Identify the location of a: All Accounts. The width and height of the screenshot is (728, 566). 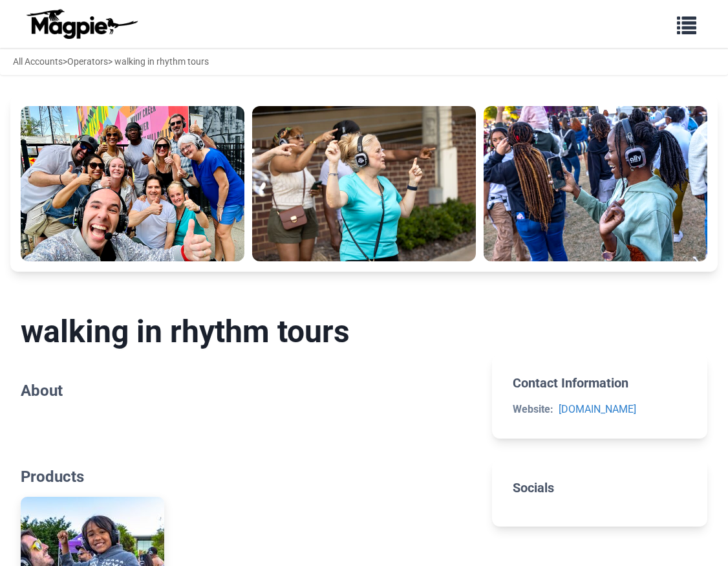
(37, 61).